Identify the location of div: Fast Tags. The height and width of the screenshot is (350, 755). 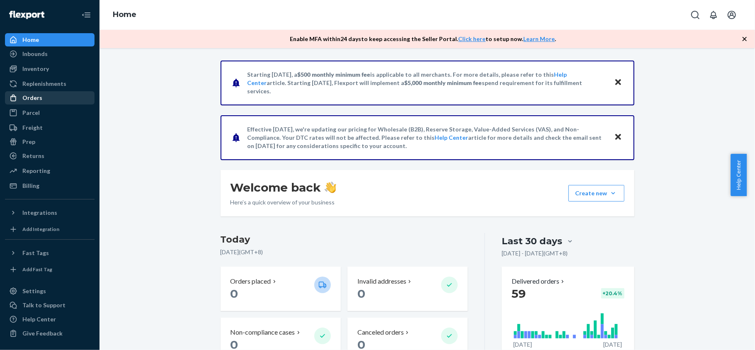
(36, 253).